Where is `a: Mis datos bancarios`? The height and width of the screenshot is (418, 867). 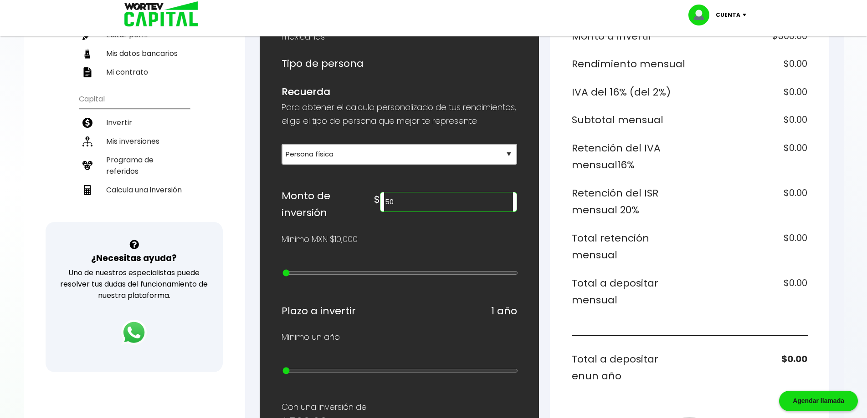
a: Mis datos bancarios is located at coordinates (134, 53).